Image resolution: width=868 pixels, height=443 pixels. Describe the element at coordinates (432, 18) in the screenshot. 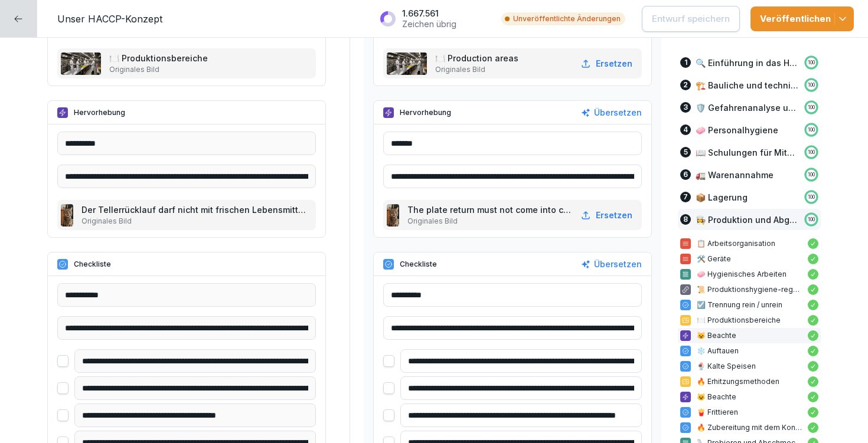

I see `button: 1.667.561Zeichen übrig` at that location.